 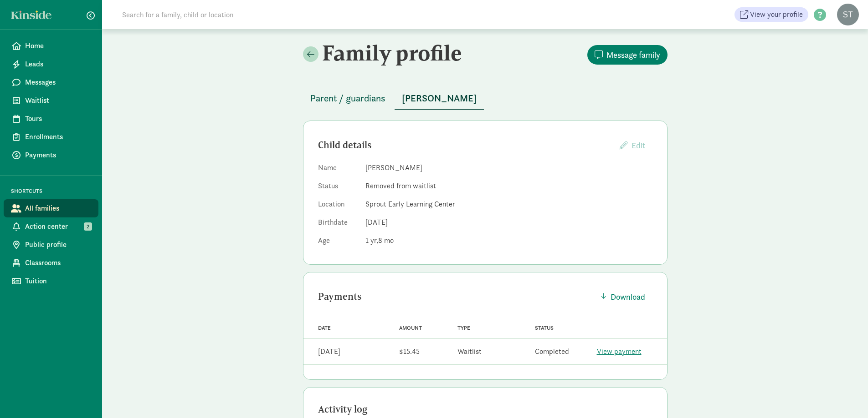 What do you see at coordinates (58, 64) in the screenshot?
I see `span: Leads` at bounding box center [58, 64].